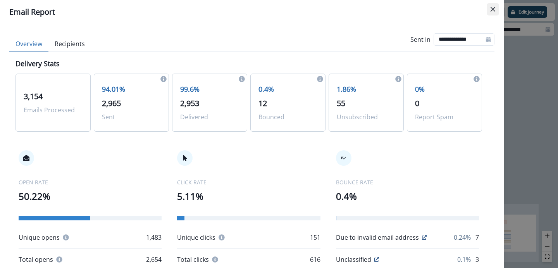 This screenshot has height=268, width=558. I want to click on p: 99.6%, so click(210, 89).